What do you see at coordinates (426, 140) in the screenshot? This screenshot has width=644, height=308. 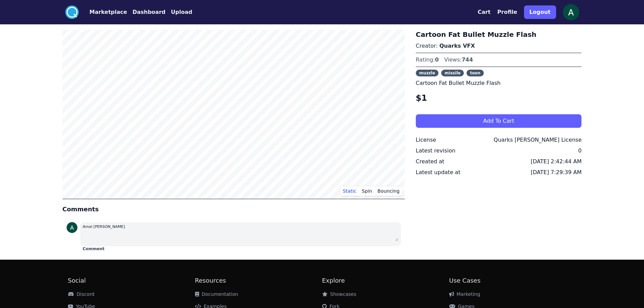 I see `div: License` at bounding box center [426, 140].